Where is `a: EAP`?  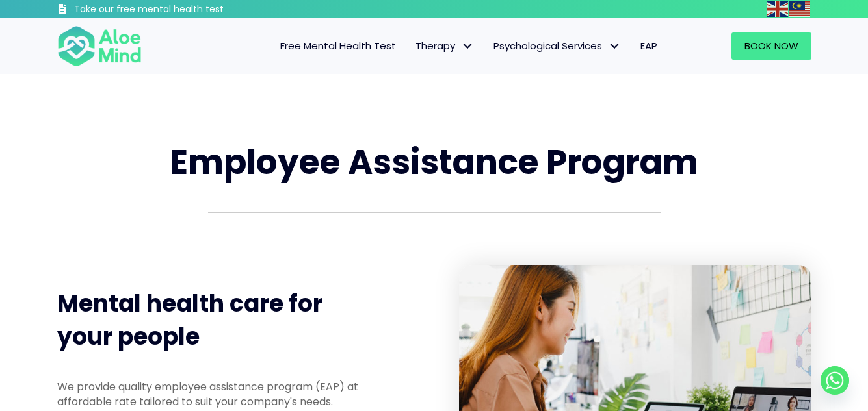
a: EAP is located at coordinates (648, 46).